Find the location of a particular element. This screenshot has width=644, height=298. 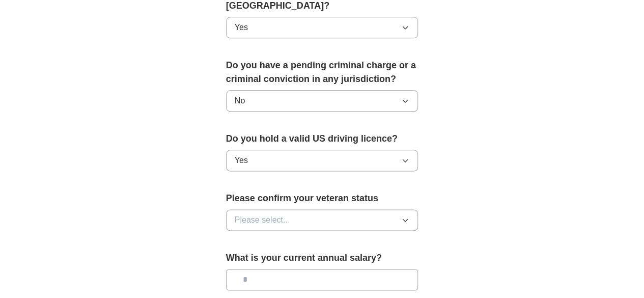

label: Do you have a pending criminal charge or a criminal conviction in any jurisdiction? is located at coordinates (322, 72).